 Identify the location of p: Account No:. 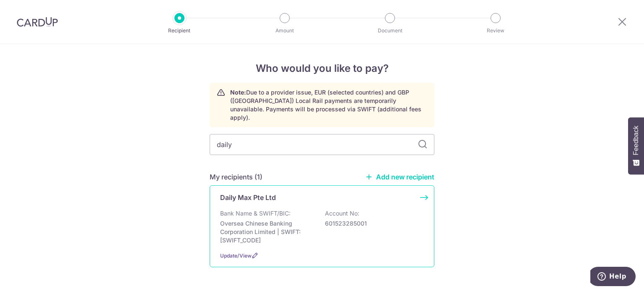
(342, 213).